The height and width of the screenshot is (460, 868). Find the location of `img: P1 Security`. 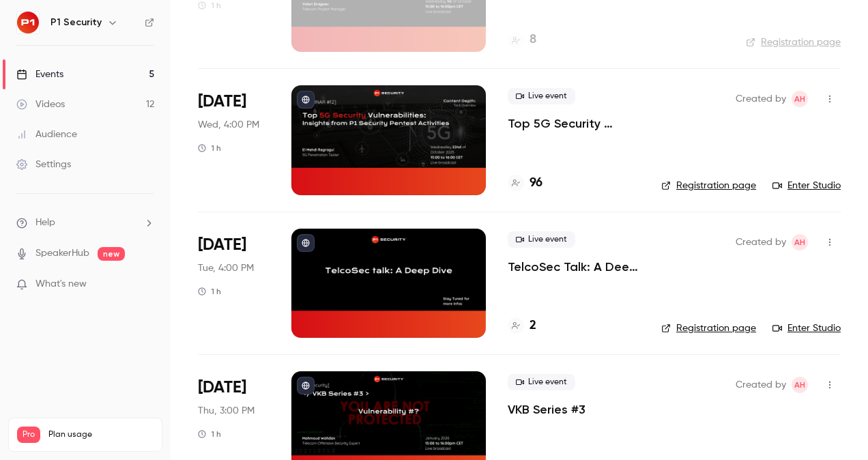

img: P1 Security is located at coordinates (28, 23).